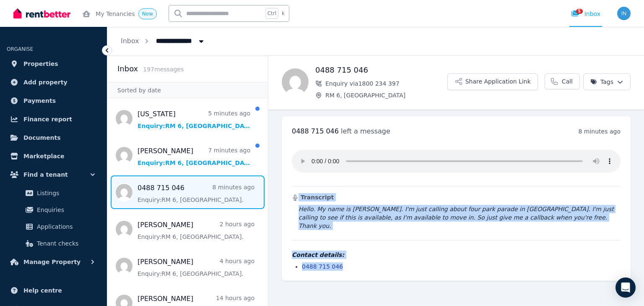  What do you see at coordinates (456, 197) in the screenshot?
I see `h3: Transcript` at bounding box center [456, 197].